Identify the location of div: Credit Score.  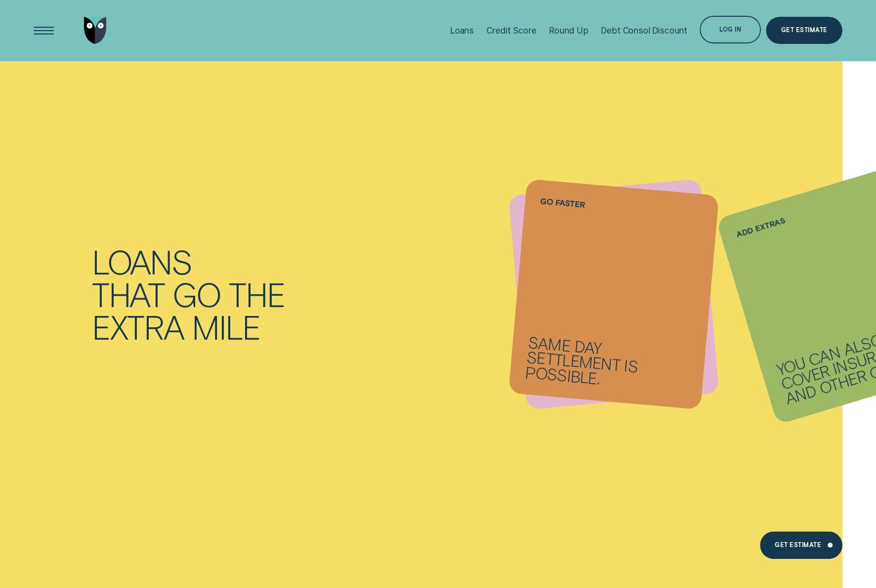
(511, 30).